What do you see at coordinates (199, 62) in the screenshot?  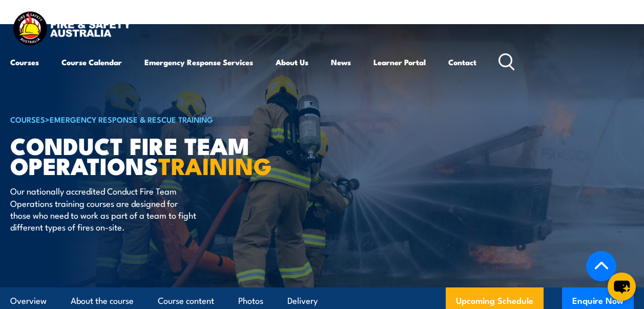 I see `a: Emergency Response Services` at bounding box center [199, 62].